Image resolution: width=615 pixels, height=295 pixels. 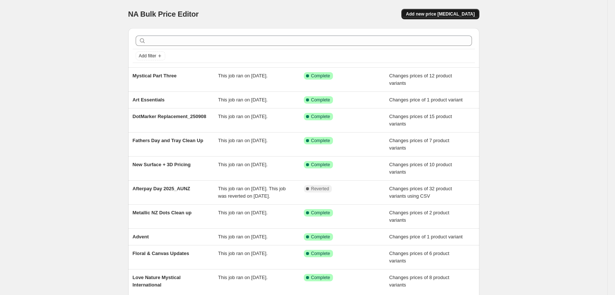 What do you see at coordinates (163, 14) in the screenshot?
I see `span: NA Bulk Price Editor` at bounding box center [163, 14].